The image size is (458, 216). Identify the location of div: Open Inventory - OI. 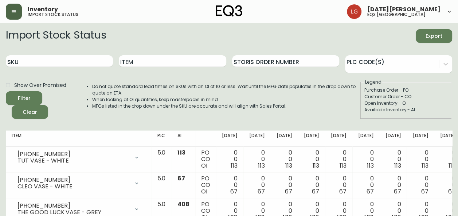
(406, 103).